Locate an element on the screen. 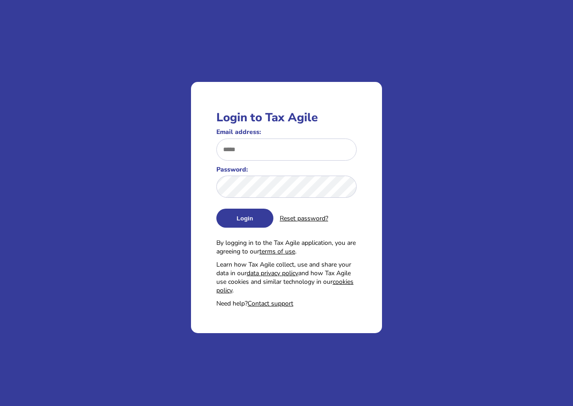  label: Email address: is located at coordinates (286, 132).